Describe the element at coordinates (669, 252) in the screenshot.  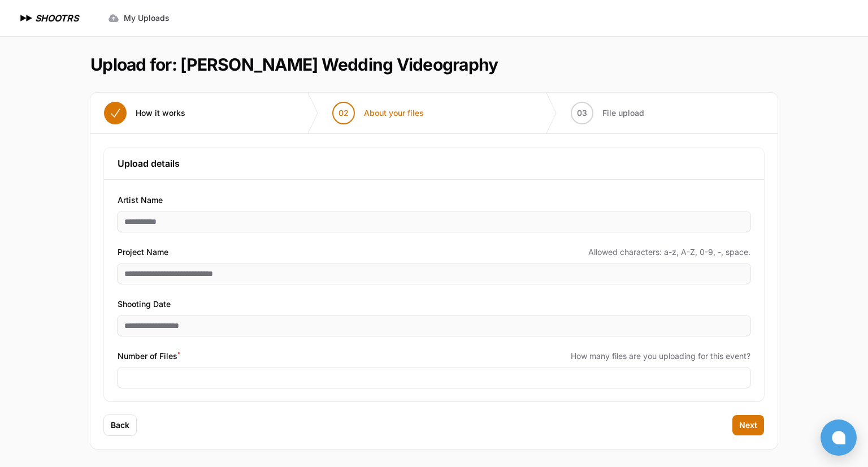
I see `span: Allowed characters: a-z, A-Z, 0-9, -, space.` at that location.